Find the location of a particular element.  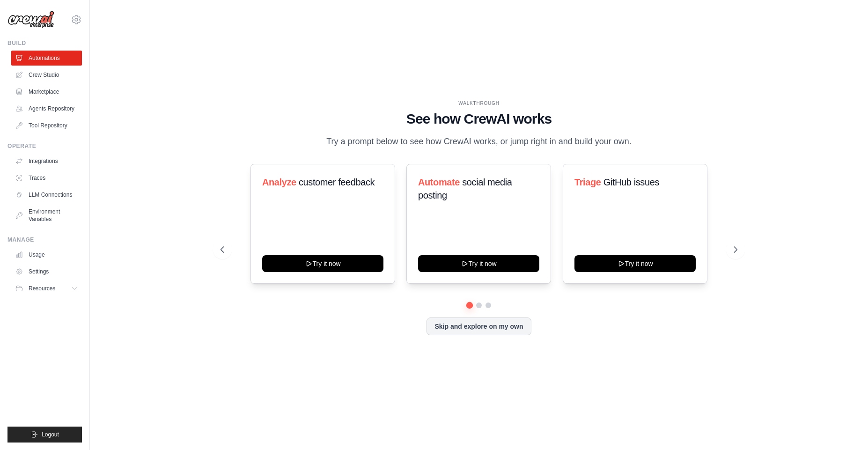

span: Triage is located at coordinates (588, 183).